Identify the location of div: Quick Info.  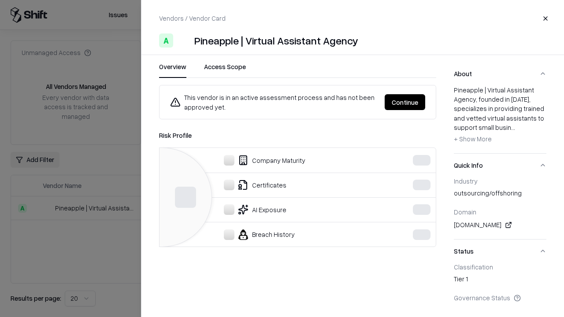
(500, 208).